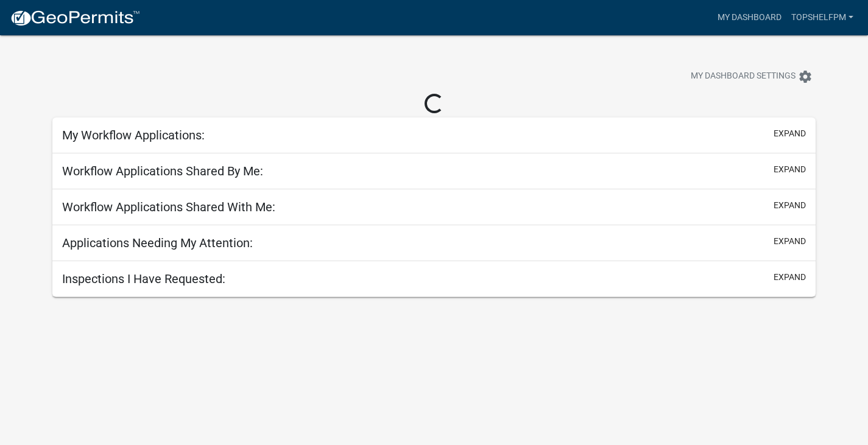 The width and height of the screenshot is (868, 445). I want to click on h5: My Workflow Applications:, so click(134, 136).